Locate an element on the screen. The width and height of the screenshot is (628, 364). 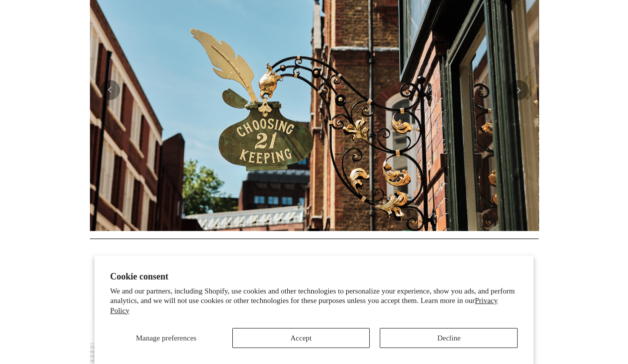
h2: Cookie consent is located at coordinates (314, 277).